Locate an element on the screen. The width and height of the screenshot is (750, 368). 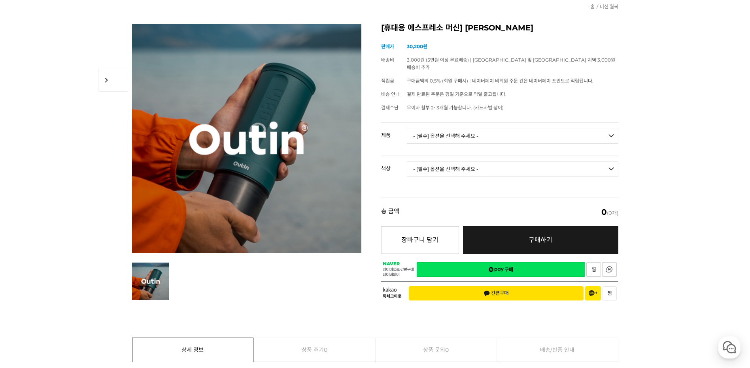
span: 대화 is located at coordinates (77, 266).